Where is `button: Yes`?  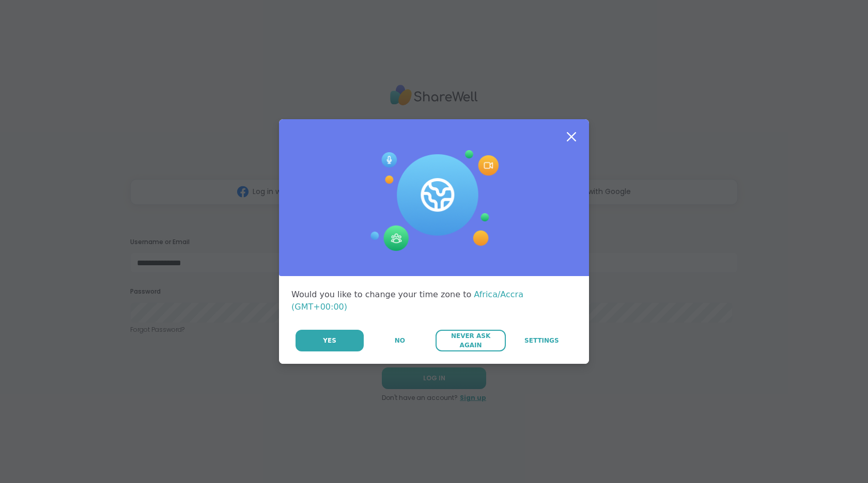 button: Yes is located at coordinates (329, 341).